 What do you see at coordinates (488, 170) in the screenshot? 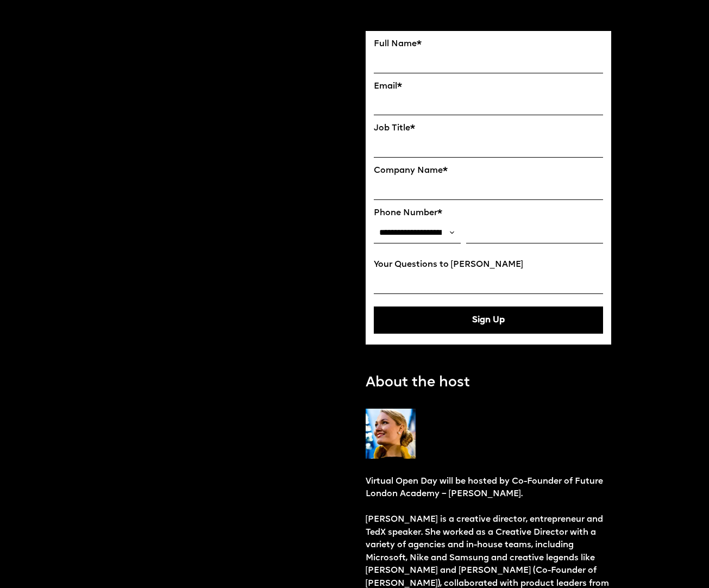
I see `label: Company Name` at bounding box center [488, 170].